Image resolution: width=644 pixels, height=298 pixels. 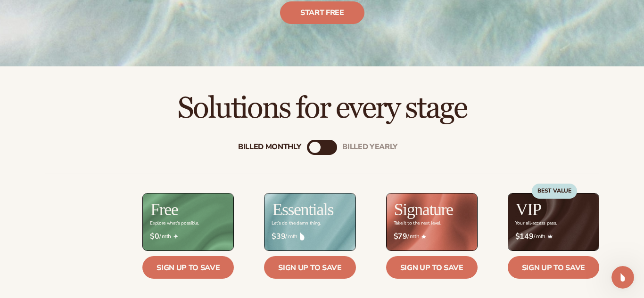 What do you see at coordinates (188, 222) in the screenshot?
I see `img: free_bg.png` at bounding box center [188, 222].